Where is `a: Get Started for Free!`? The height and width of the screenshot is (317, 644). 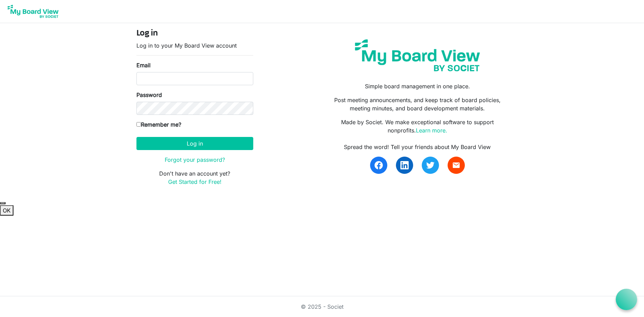
a: Get Started for Free! is located at coordinates (195, 182).